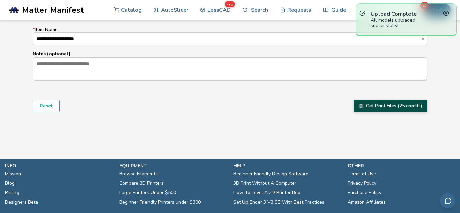 This screenshot has height=213, width=460. What do you see at coordinates (227, 39) in the screenshot?
I see `input: *Item Name` at bounding box center [227, 39].